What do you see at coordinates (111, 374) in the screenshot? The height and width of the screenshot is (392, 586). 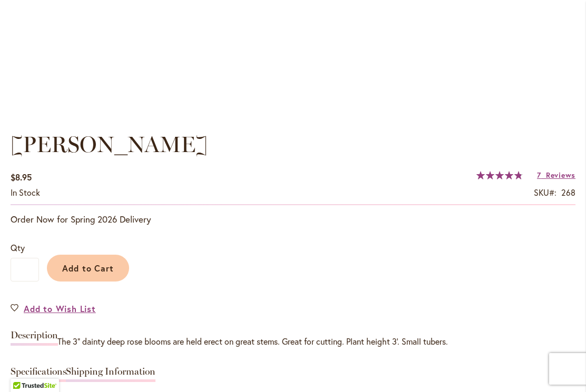 I see `a: Shipping Information` at bounding box center [111, 374].